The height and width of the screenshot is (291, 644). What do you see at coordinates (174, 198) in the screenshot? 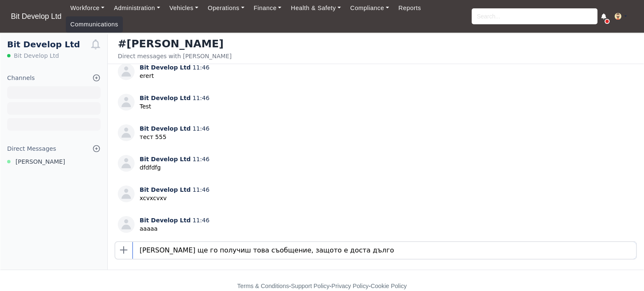
I see `p: xcvxcvxv` at bounding box center [174, 198].